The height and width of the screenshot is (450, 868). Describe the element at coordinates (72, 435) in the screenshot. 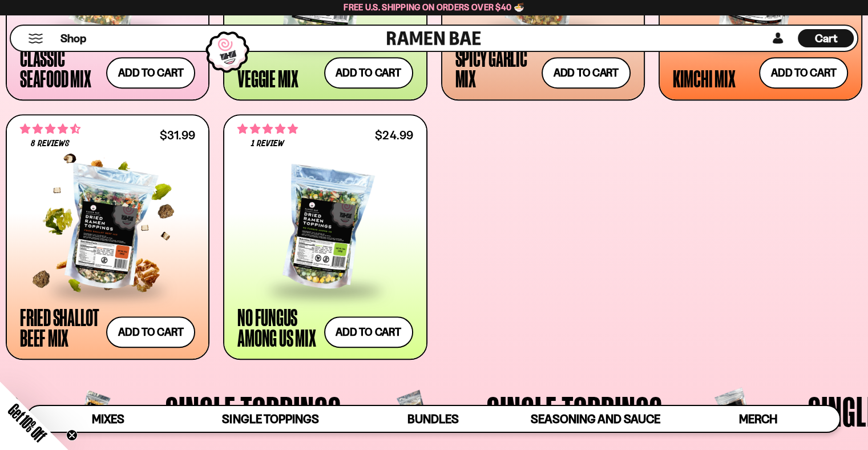

I see `button: Close teaser` at that location.